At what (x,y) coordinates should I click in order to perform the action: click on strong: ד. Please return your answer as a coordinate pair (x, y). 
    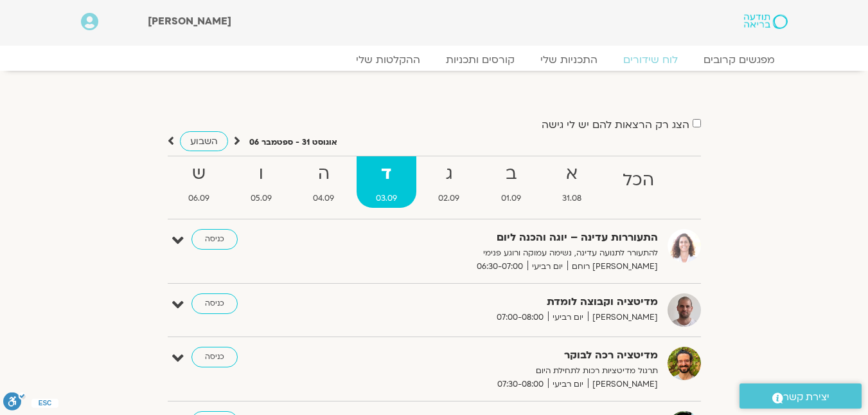
    Looking at the image, I should click on (386, 174).